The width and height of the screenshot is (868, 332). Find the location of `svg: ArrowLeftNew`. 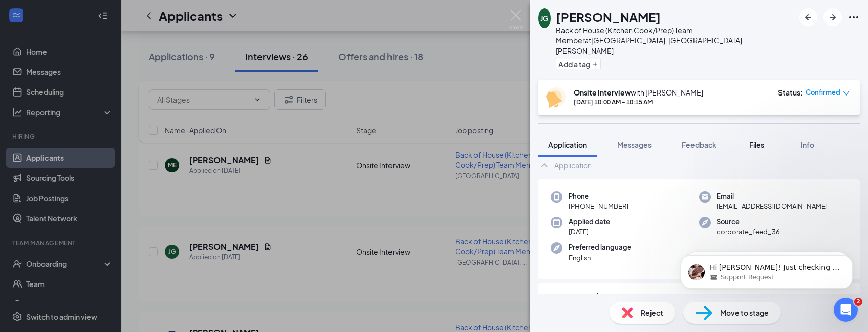

svg: ArrowLeftNew is located at coordinates (808, 17).